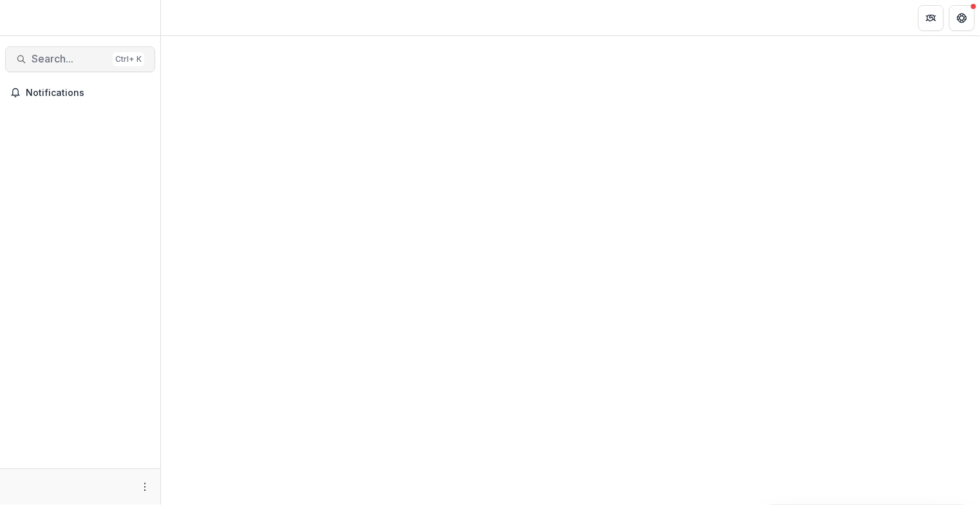 Image resolution: width=980 pixels, height=505 pixels. Describe the element at coordinates (193, 18) in the screenshot. I see `nav: breadcrumb` at that location.